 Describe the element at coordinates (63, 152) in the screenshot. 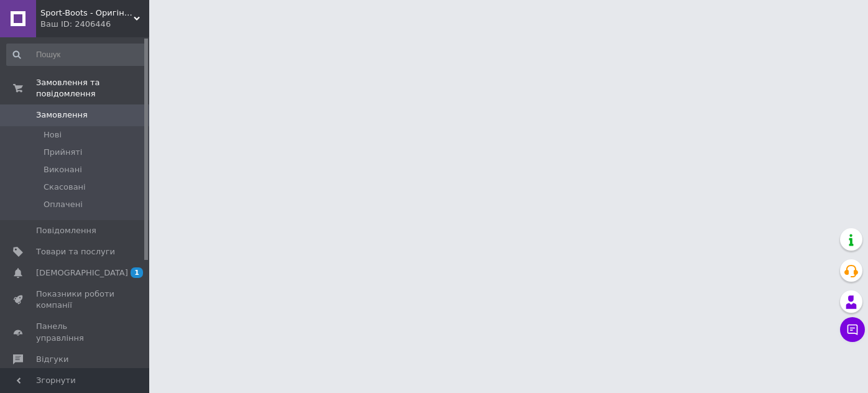

I see `span: Прийняті` at that location.